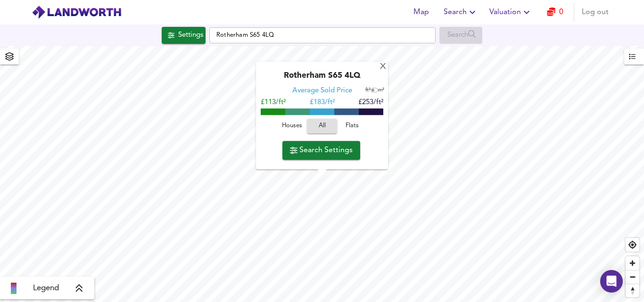 This screenshot has width=644, height=302. Describe the element at coordinates (352, 126) in the screenshot. I see `button: Flats` at that location.